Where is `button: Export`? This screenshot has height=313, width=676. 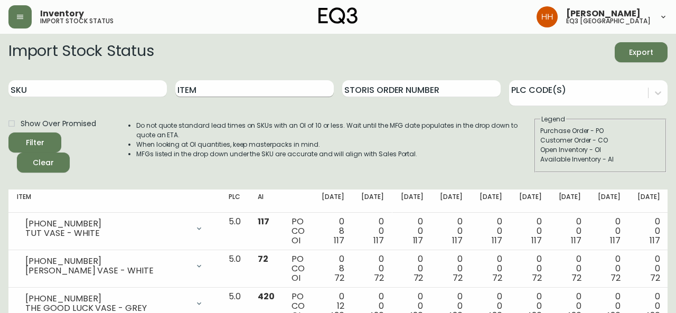 button: Export is located at coordinates (641, 52).